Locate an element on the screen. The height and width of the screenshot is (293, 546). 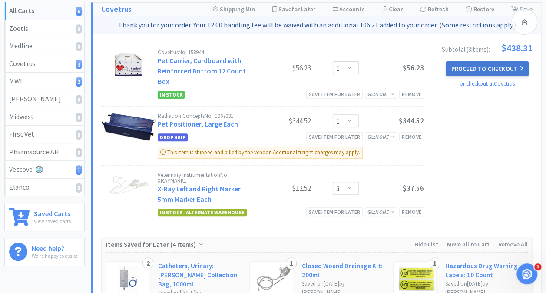
div: This item is shipped and billed by the vendor. Additional freight charges may apply. is located at coordinates (260, 152).